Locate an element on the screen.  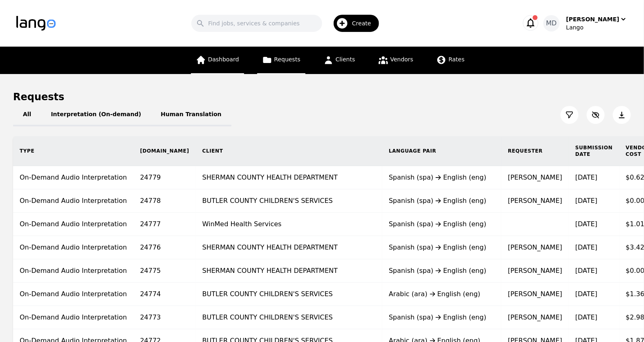
td: 24776 is located at coordinates (165, 247).